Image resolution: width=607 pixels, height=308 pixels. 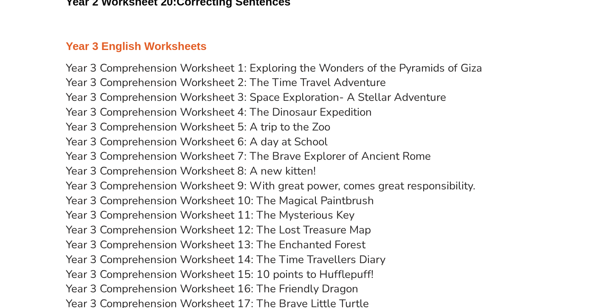 What do you see at coordinates (220, 201) in the screenshot?
I see `a: Year 3 Comprehension Worksheet 10: The Magical Paintbrush` at bounding box center [220, 201].